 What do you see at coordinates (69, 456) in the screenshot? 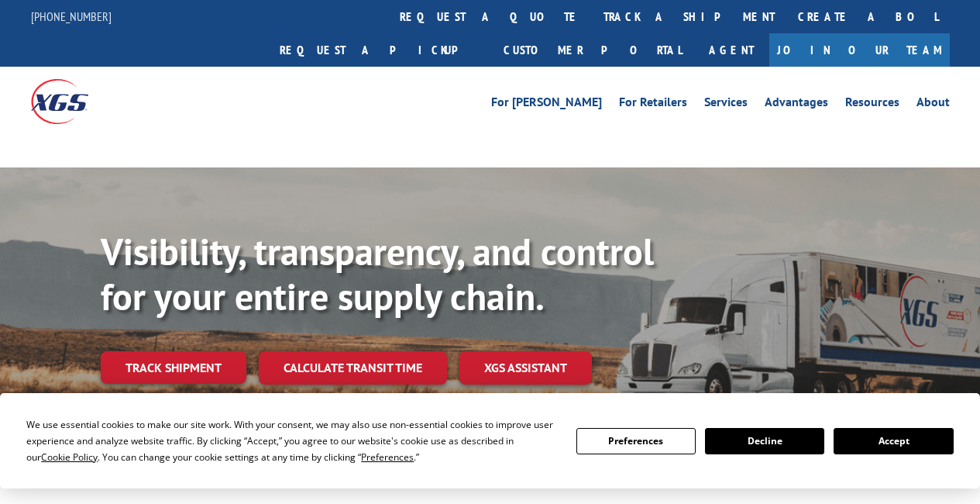
I see `span: Cookie Policy` at bounding box center [69, 456].